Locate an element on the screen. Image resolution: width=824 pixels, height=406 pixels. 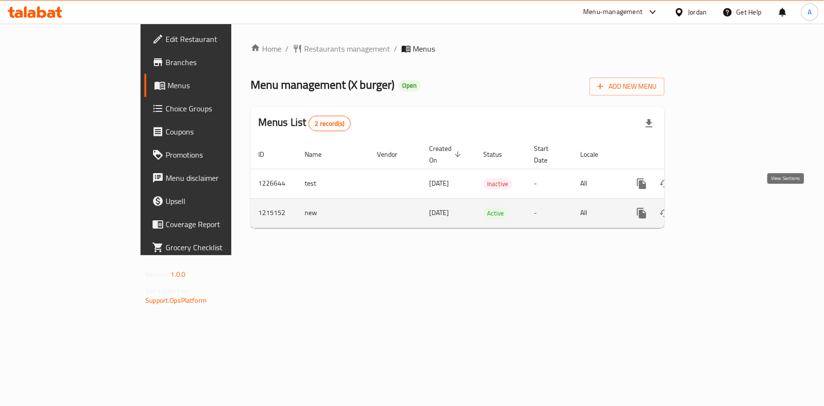
div: Inactive is located at coordinates (498, 184).